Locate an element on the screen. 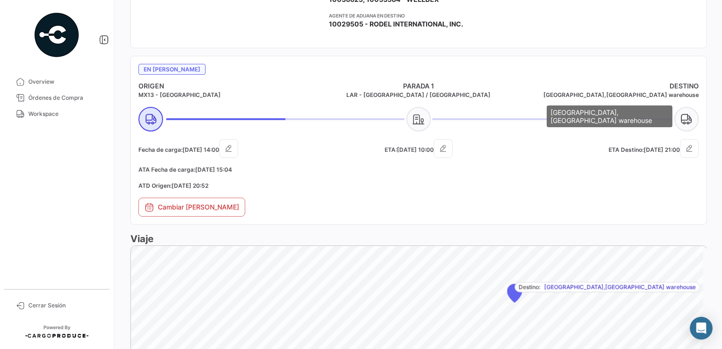  img: powered-by.png is located at coordinates (57, 35).